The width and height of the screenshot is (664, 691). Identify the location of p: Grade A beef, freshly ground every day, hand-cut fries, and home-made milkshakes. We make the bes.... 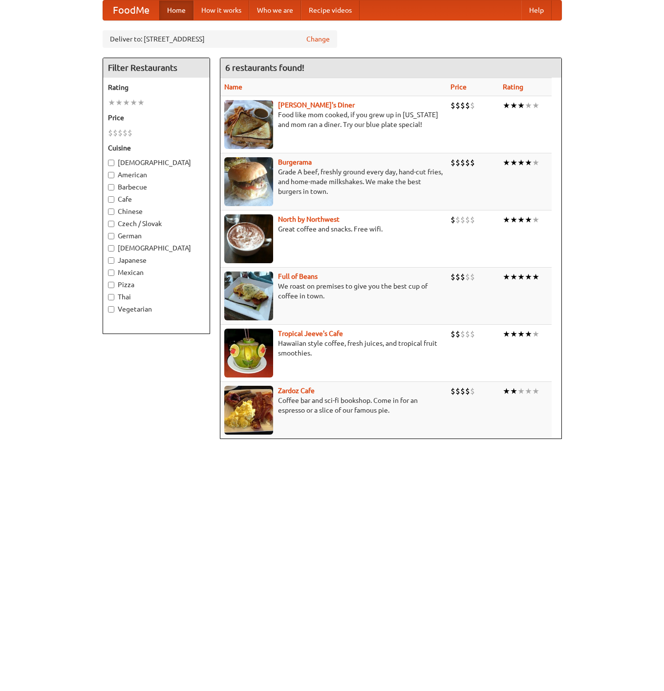
(333, 182).